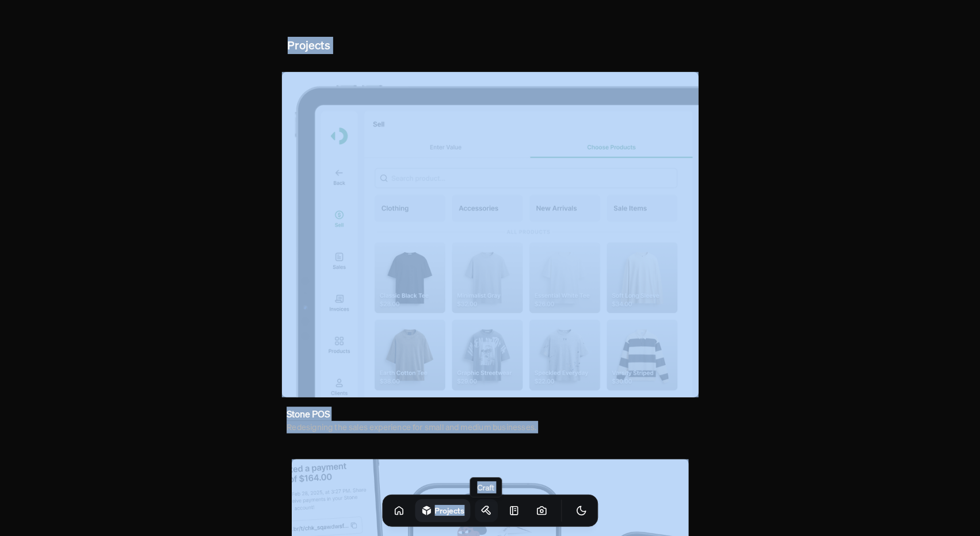 The image size is (980, 536). Describe the element at coordinates (309, 45) in the screenshot. I see `h2: Projects` at that location.